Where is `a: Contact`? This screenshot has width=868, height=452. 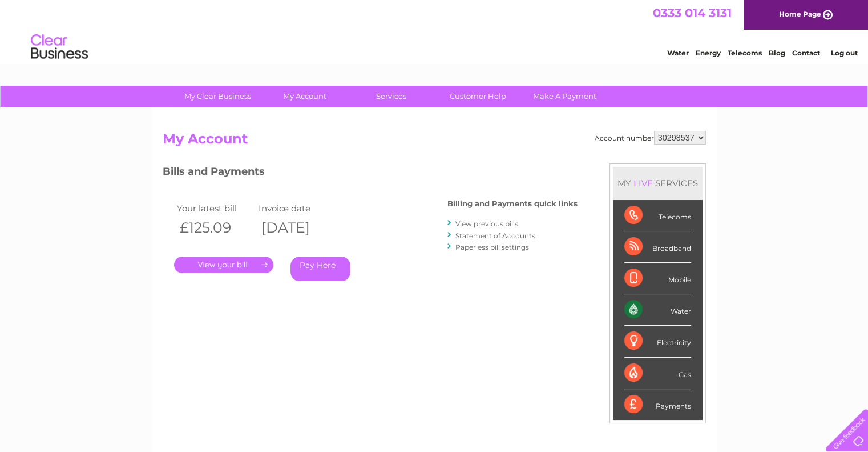 a: Contact is located at coordinates (806, 53).